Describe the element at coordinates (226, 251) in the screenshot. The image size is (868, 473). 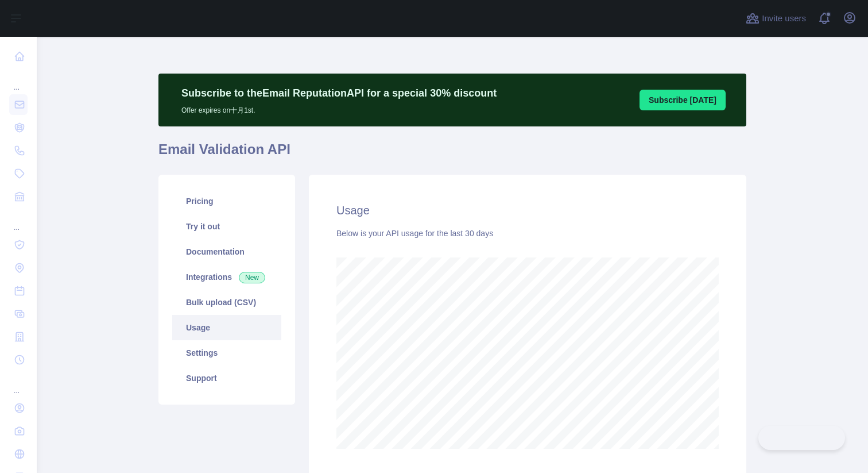
I see `a: Documentation` at that location.